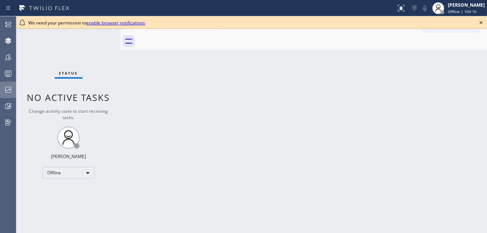 The image size is (487, 233). Describe the element at coordinates (68, 97) in the screenshot. I see `span: No active tasks` at that location.